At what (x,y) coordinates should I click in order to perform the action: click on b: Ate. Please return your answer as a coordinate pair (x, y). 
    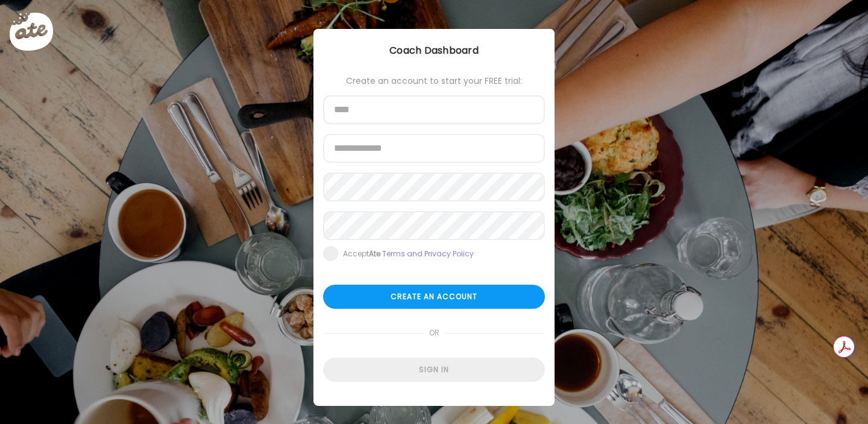
    Looking at the image, I should click on (374, 253).